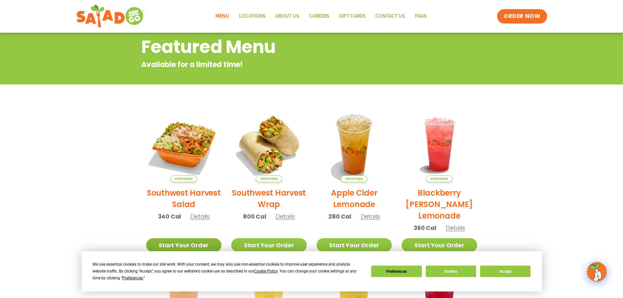  I want to click on a: About Us, so click(287, 16).